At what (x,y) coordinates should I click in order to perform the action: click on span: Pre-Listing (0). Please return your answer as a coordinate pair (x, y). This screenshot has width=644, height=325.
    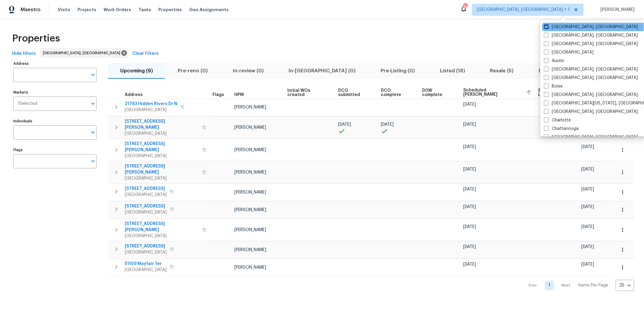
    Looking at the image, I should click on (398, 71).